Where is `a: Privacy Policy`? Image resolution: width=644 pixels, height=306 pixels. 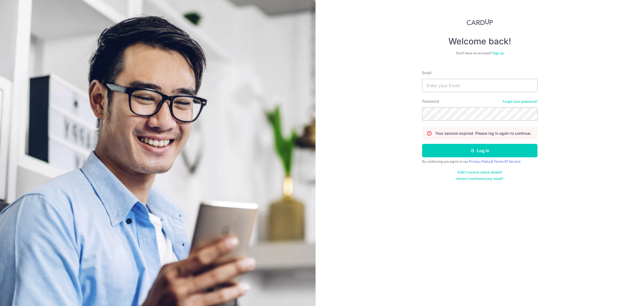 a: Privacy Policy is located at coordinates (480, 161).